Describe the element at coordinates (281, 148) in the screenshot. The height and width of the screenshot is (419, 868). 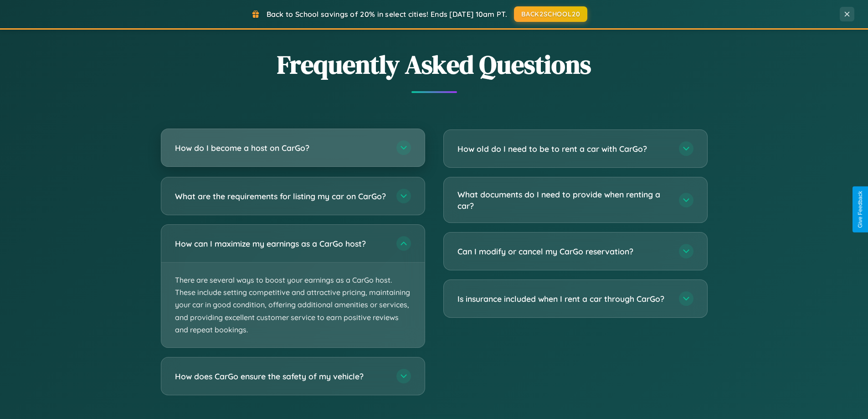
I see `h3: How do I become a host on CarGo?` at that location.